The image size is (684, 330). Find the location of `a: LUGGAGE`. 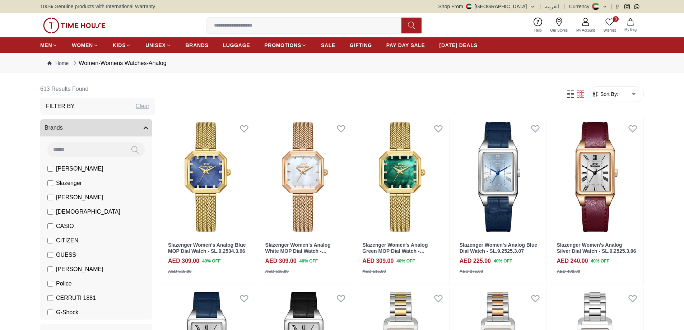

a: LUGGAGE is located at coordinates (236, 45).